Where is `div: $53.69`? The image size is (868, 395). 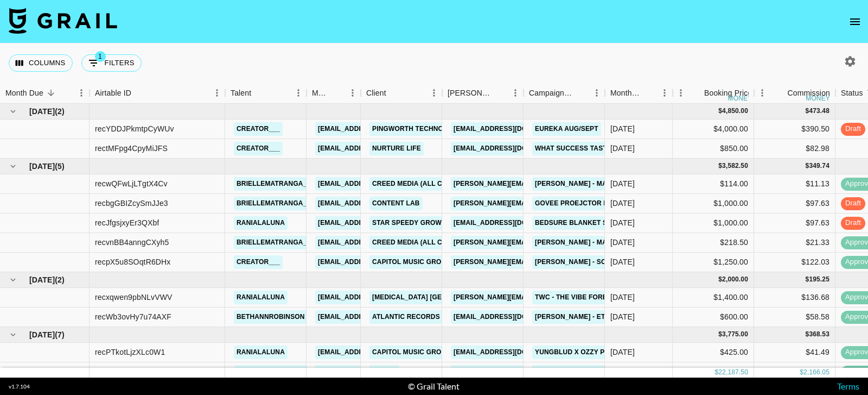 div: $53.69 is located at coordinates (795, 372).